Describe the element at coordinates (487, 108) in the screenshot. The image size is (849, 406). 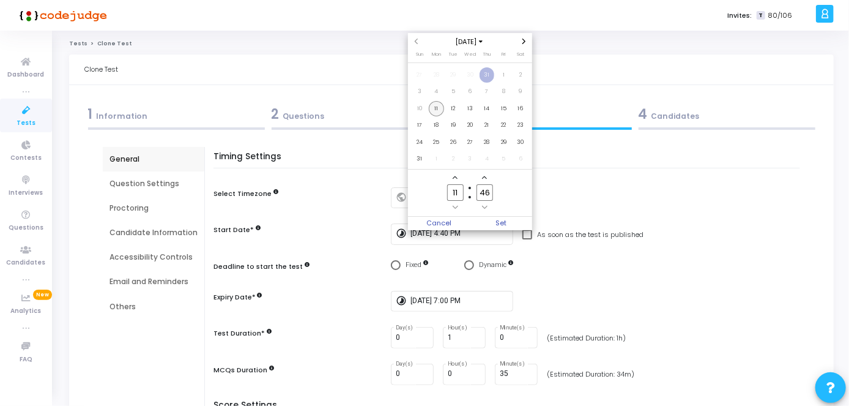
I see `span: 14` at that location.